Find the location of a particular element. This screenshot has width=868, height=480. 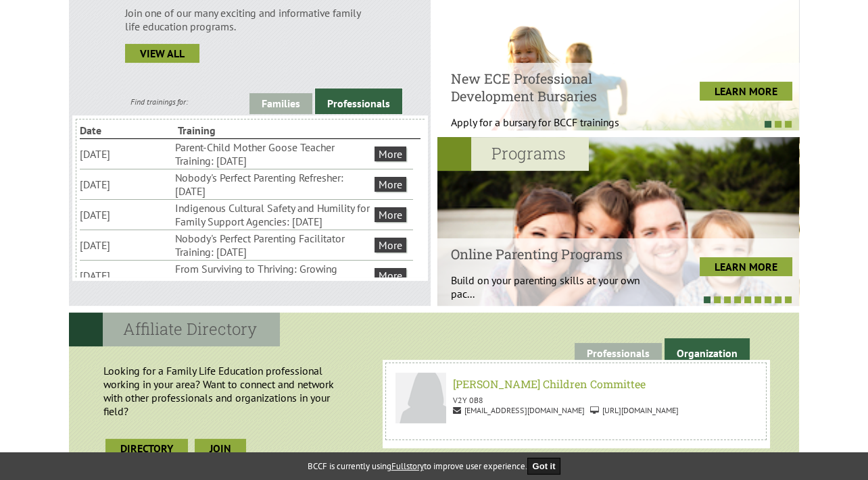

li: Date is located at coordinates (127, 130).